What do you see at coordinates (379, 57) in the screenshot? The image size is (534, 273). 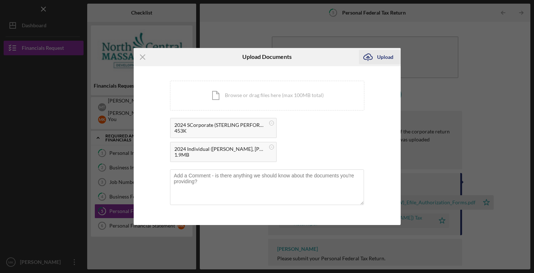 I see `button: Upload` at bounding box center [379, 57].